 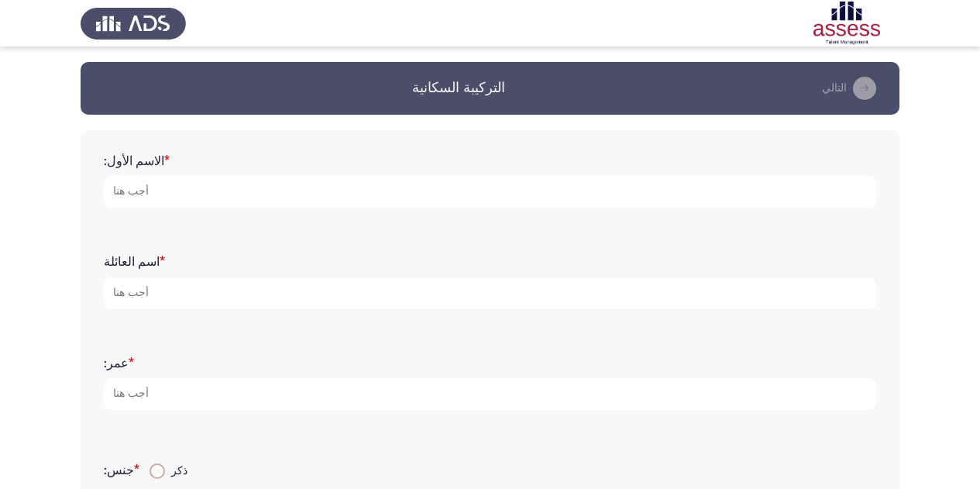 What do you see at coordinates (119, 469) in the screenshot?
I see `font: جنس:` at bounding box center [119, 469].